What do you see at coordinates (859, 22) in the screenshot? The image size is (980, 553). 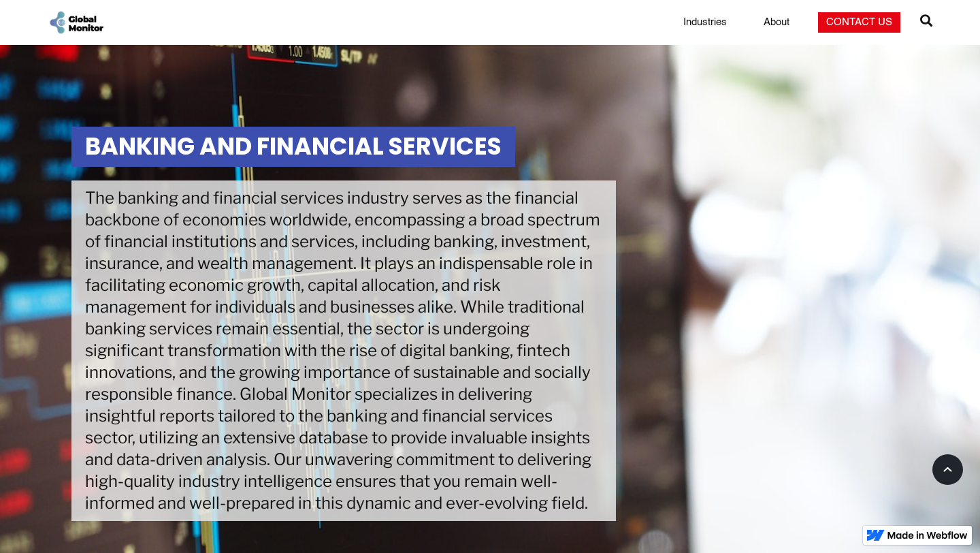 I see `a: Contact Us` at bounding box center [859, 22].